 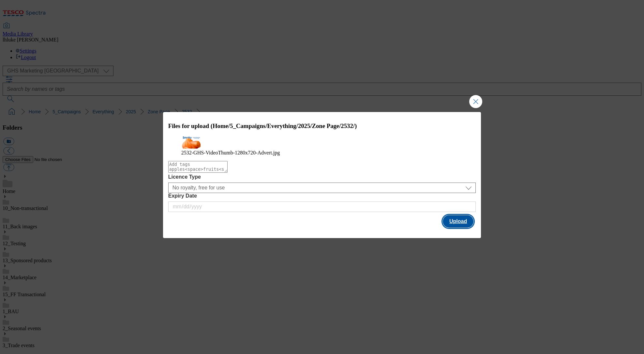 I want to click on label: Expiry Date, so click(x=322, y=196).